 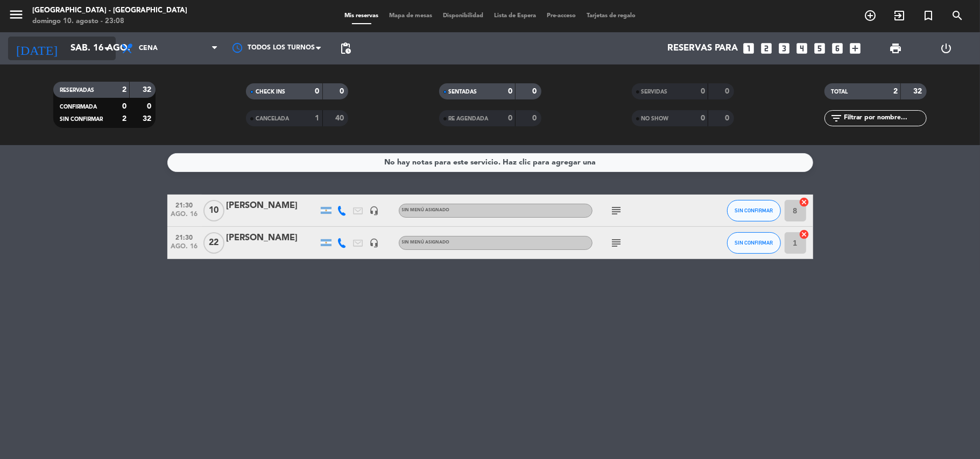 What do you see at coordinates (958, 15) in the screenshot?
I see `i: search` at bounding box center [958, 15].